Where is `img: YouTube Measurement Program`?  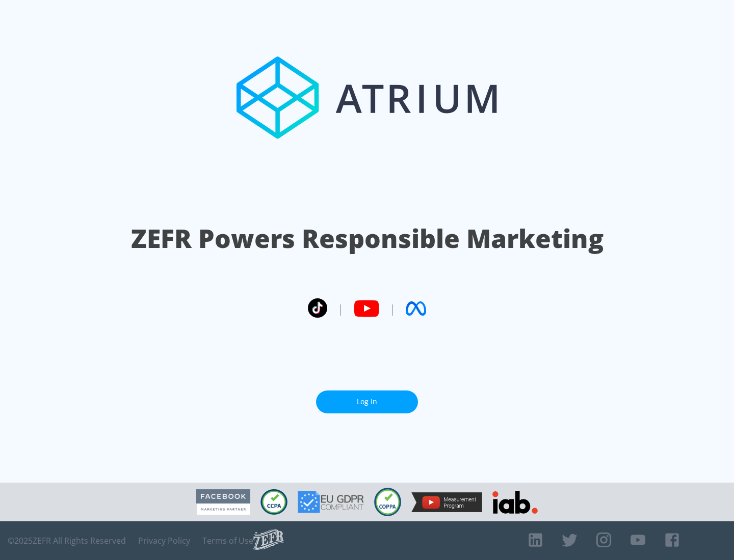 img: YouTube Measurement Program is located at coordinates (447, 502).